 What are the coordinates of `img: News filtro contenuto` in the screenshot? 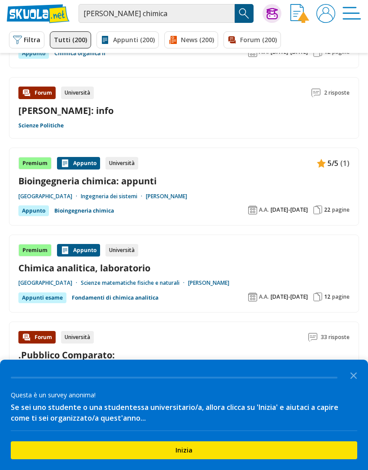 It's located at (173, 40).